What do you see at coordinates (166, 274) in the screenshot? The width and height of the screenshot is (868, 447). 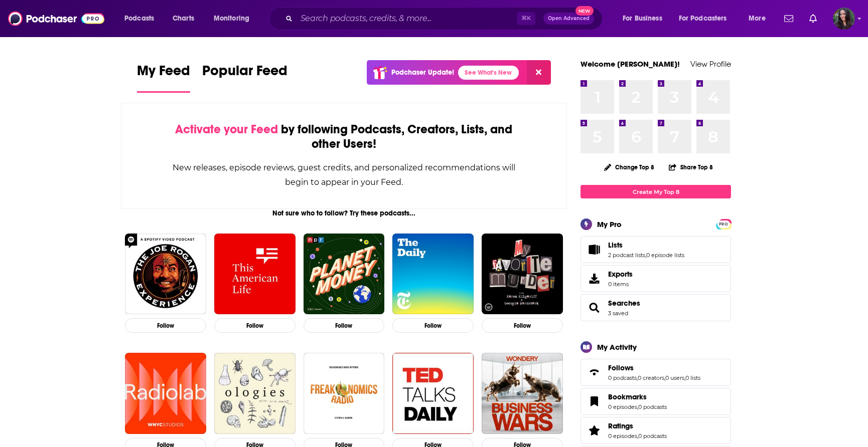 I see `img: The Joe Rogan Experience` at bounding box center [166, 274].